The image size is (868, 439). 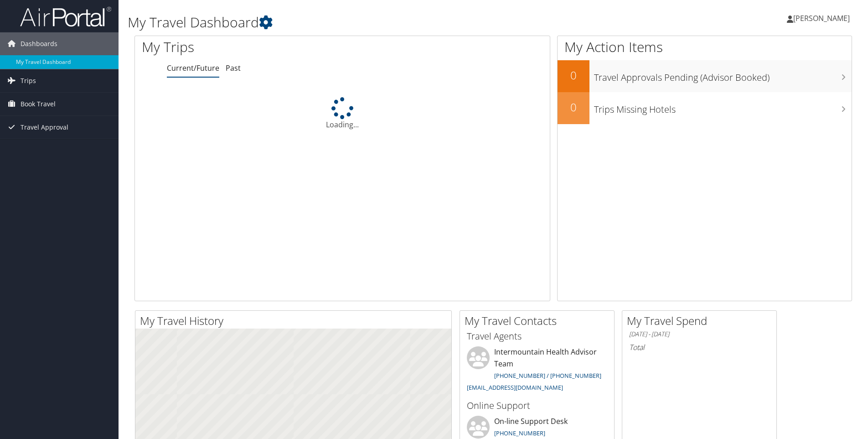 I want to click on h3: Travel Agents, so click(x=537, y=336).